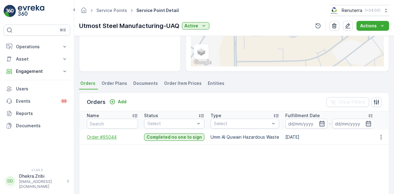 This screenshot has height=194, width=394. I want to click on p: Operations, so click(37, 47).